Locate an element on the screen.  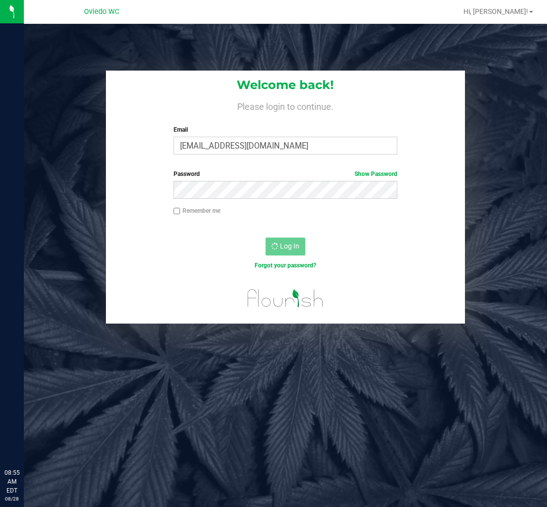
p: 08:55 AM EDT is located at coordinates (12, 482).